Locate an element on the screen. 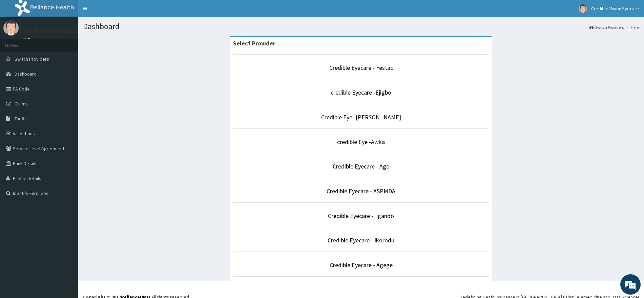  li: Here is located at coordinates (631, 27).